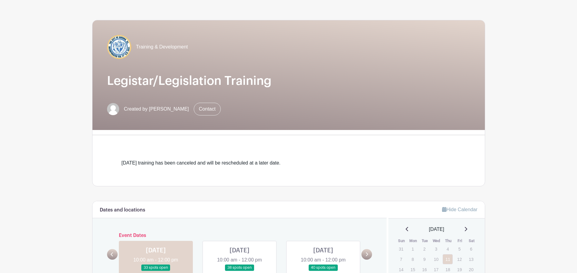 This screenshot has width=577, height=273. Describe the element at coordinates (459, 249) in the screenshot. I see `p: 5` at that location.